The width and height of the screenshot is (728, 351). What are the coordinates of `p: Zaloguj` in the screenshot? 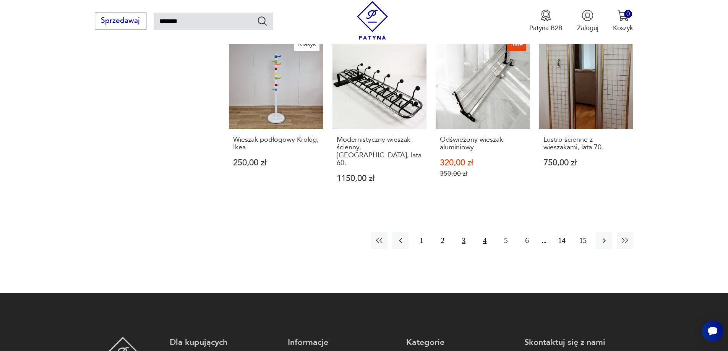 It's located at (588, 28).